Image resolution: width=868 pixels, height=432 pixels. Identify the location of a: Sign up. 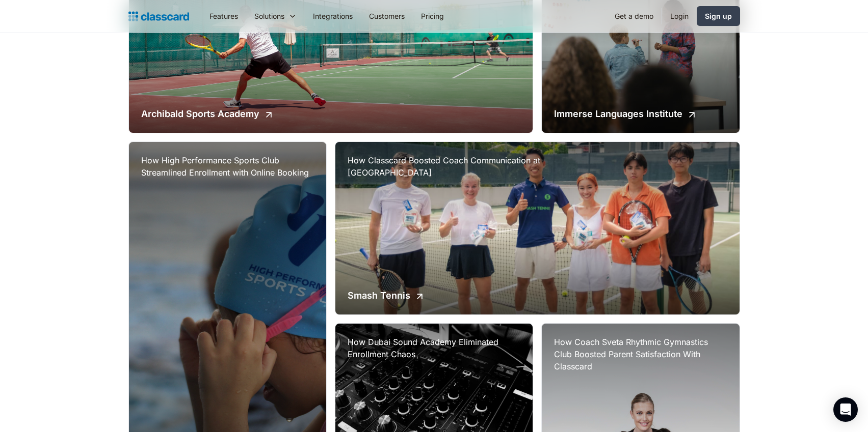
(718, 16).